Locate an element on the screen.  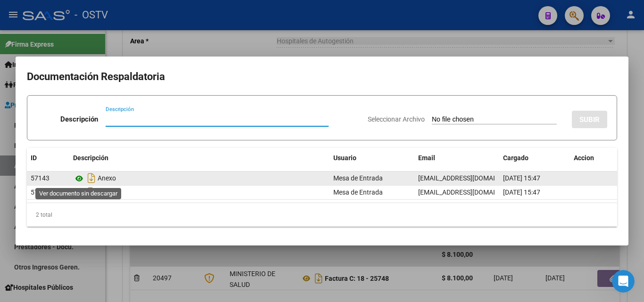
div: Factura is located at coordinates (199, 192).